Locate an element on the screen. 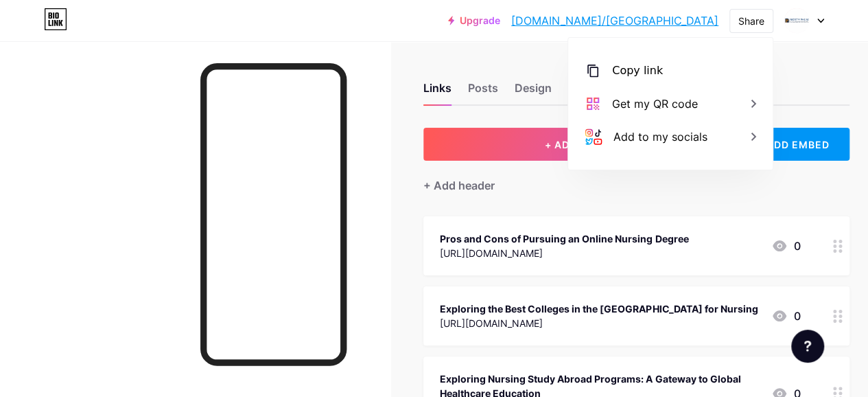 Image resolution: width=868 pixels, height=397 pixels. div: Links is located at coordinates (437, 92).